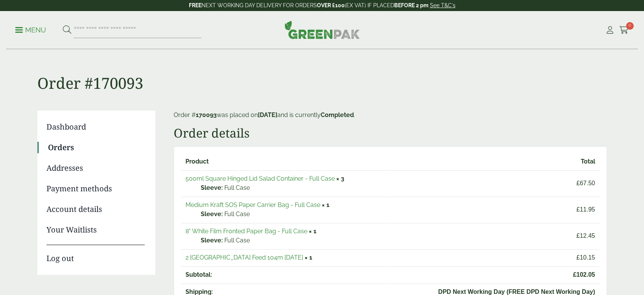 The width and height of the screenshot is (644, 295). I want to click on a: Your Waitlists, so click(96, 230).